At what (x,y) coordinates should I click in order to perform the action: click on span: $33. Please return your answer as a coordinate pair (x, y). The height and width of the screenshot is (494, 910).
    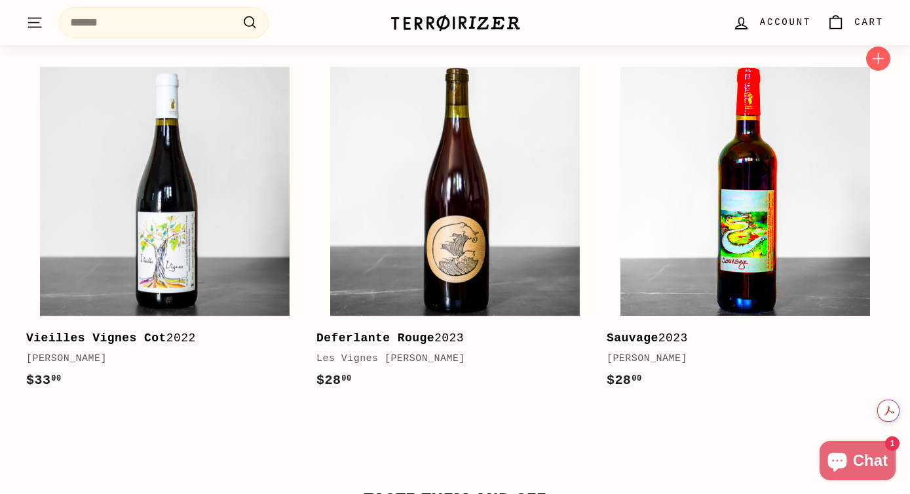
    Looking at the image, I should click on (44, 380).